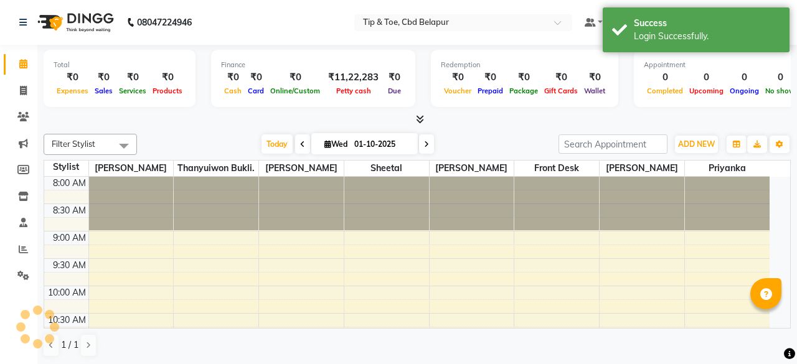  Describe the element at coordinates (120, 65) in the screenshot. I see `div: Total` at that location.